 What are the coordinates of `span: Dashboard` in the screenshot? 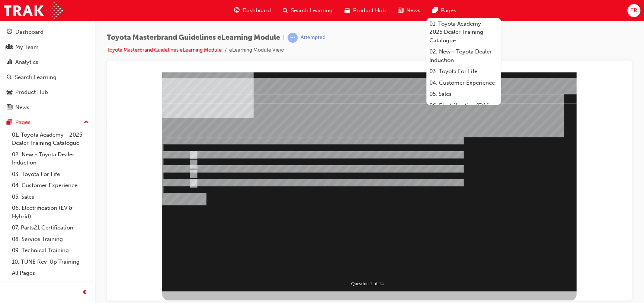 It's located at (257, 11).